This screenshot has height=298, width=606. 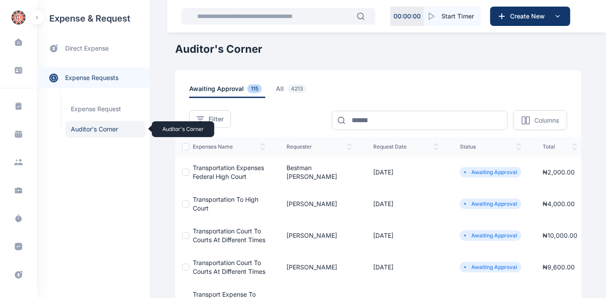 What do you see at coordinates (491, 147) in the screenshot?
I see `span: status` at bounding box center [491, 147].